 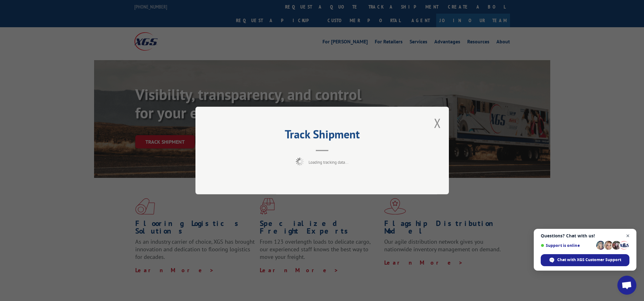 What do you see at coordinates (300, 161) in the screenshot?
I see `img: xgs-loading` at bounding box center [300, 161].